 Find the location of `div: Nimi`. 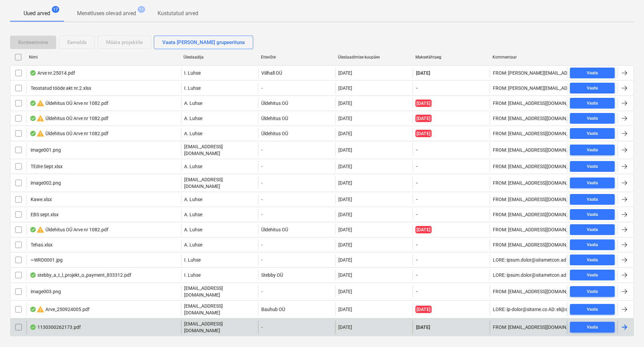

div: Nimi is located at coordinates (103, 57).